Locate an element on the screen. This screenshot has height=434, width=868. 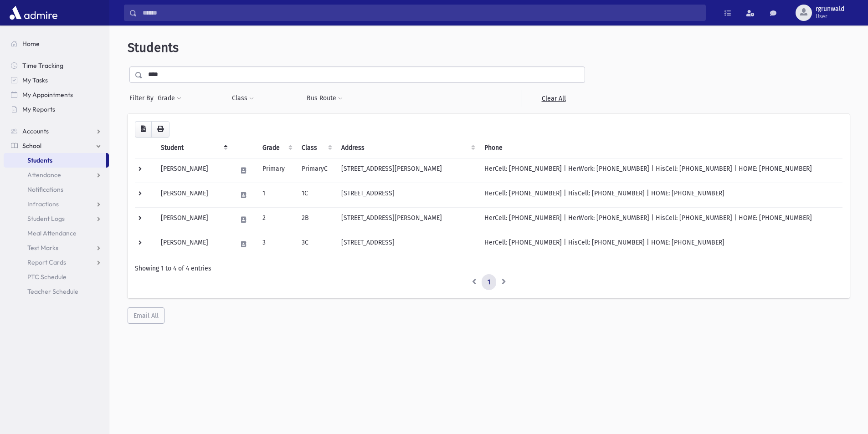
a: Report Cards is located at coordinates (56, 262).